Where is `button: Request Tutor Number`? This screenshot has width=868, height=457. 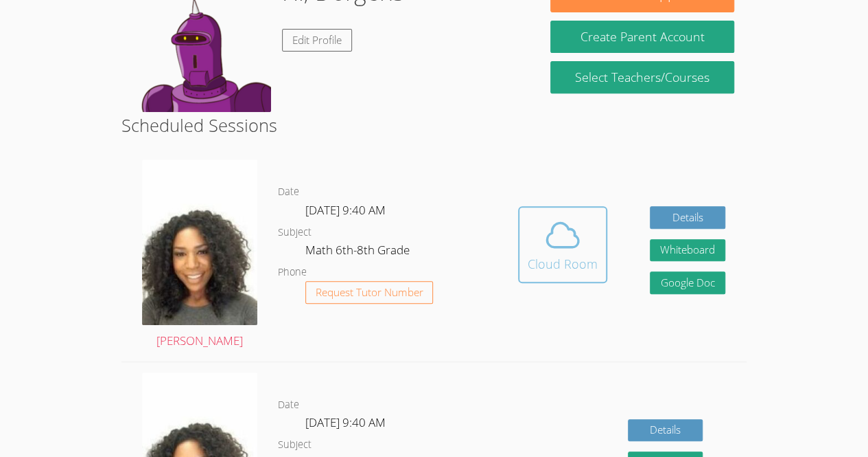 button: Request Tutor Number is located at coordinates (369, 292).